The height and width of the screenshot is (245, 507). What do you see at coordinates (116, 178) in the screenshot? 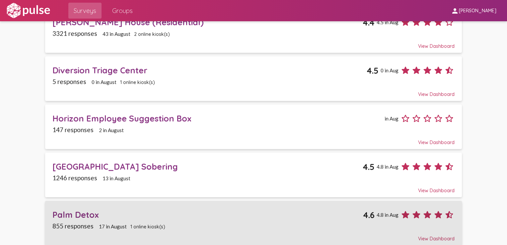
I see `span: 13 in August` at bounding box center [116, 178].